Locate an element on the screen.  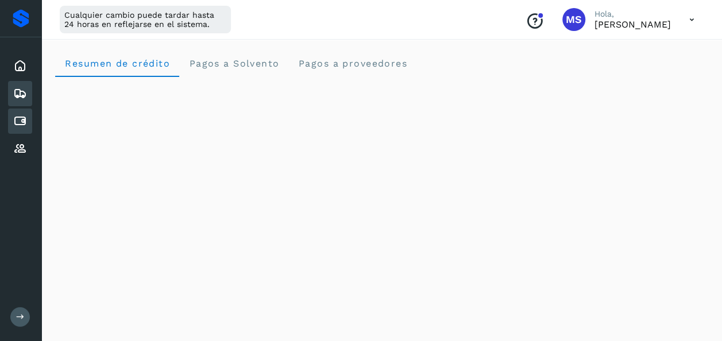
div: Cualquier cambio puede tardar hasta 24 horas en reflejarse en el sistema. is located at coordinates (145, 20).